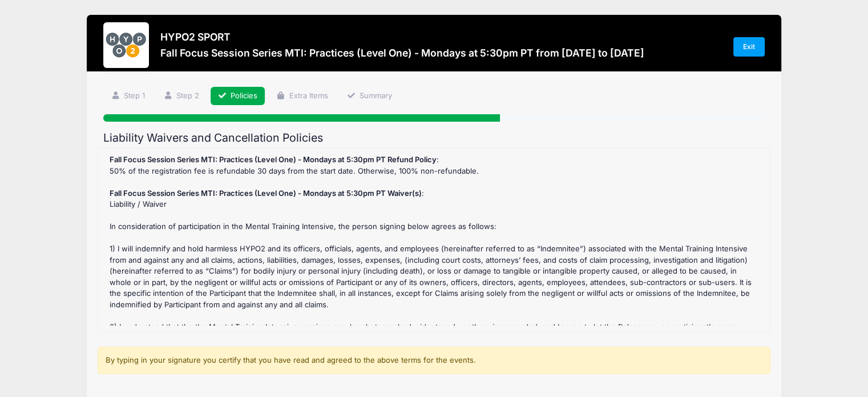 Image resolution: width=868 pixels, height=397 pixels. What do you see at coordinates (273, 159) in the screenshot?
I see `strong: Fall Focus Session Series MTI: Practices (Level One) - Mondays at 5:30pm PT Refund Policy` at bounding box center [273, 159].